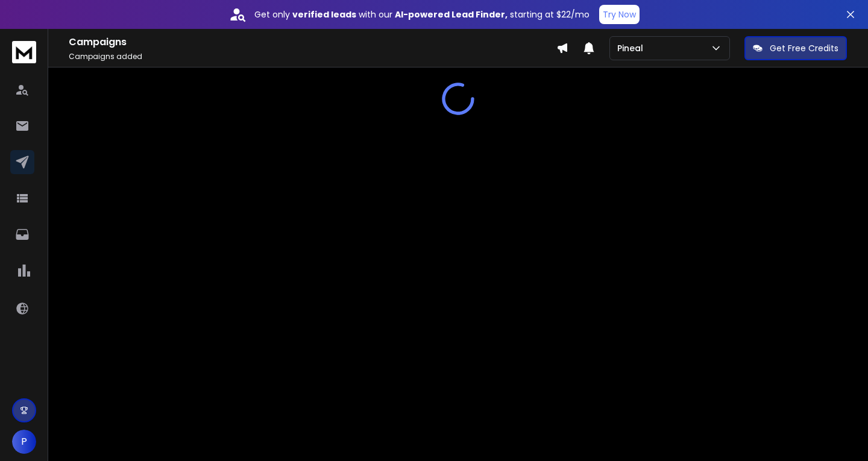 The image size is (868, 461). Describe the element at coordinates (619, 15) in the screenshot. I see `p: Try Now` at that location.